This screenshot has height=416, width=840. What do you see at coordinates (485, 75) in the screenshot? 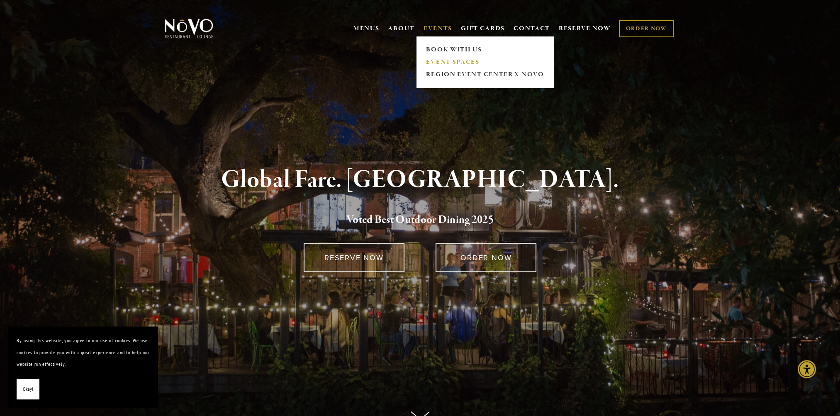
I see `a: REGION EVENT CENTER x NOVO` at bounding box center [485, 75].